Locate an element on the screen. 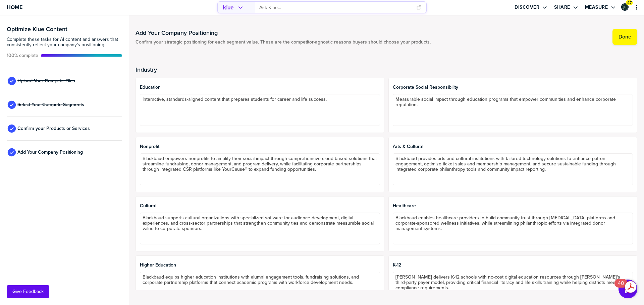 This screenshot has height=305, width=644. input: Ask Klue... is located at coordinates (336, 7).